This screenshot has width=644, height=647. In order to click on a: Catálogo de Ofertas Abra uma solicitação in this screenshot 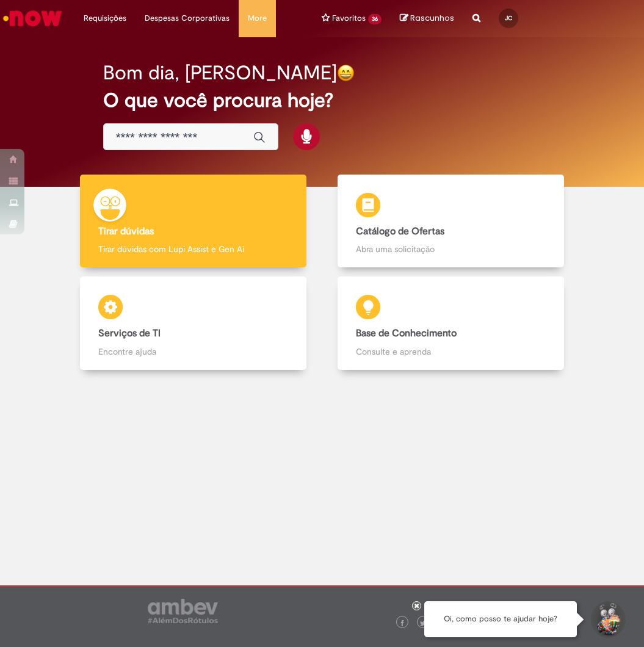, I will do `click(451, 221)`.